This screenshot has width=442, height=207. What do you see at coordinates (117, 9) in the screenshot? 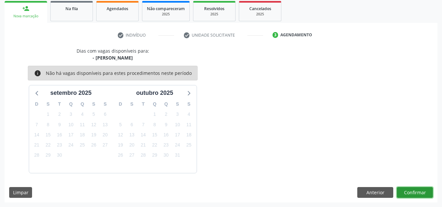
I see `span: Agendados` at bounding box center [117, 9].